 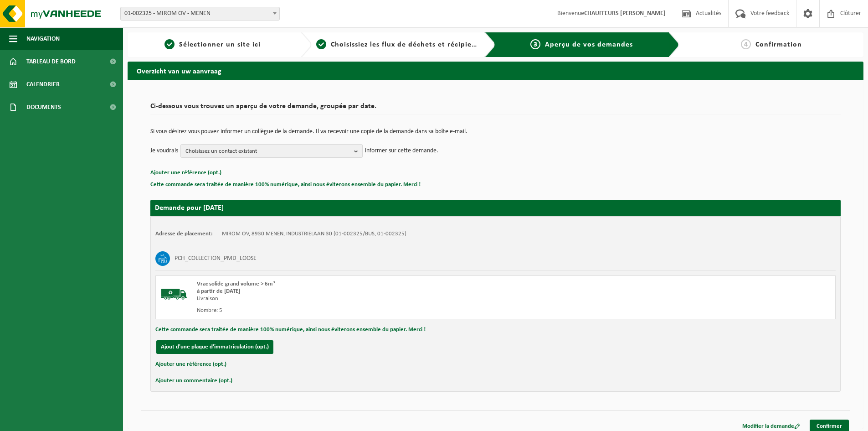 What do you see at coordinates (364, 299) in the screenshot?
I see `div: Livraison` at bounding box center [364, 299].